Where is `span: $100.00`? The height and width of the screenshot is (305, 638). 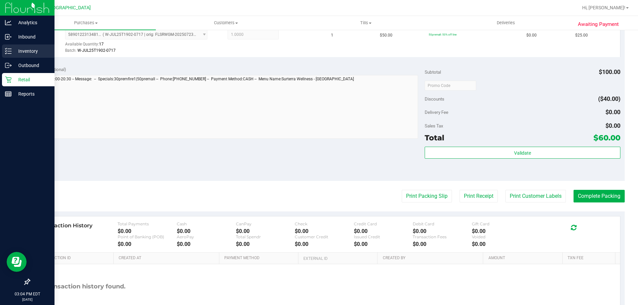
span: $100.00 is located at coordinates (609, 72).